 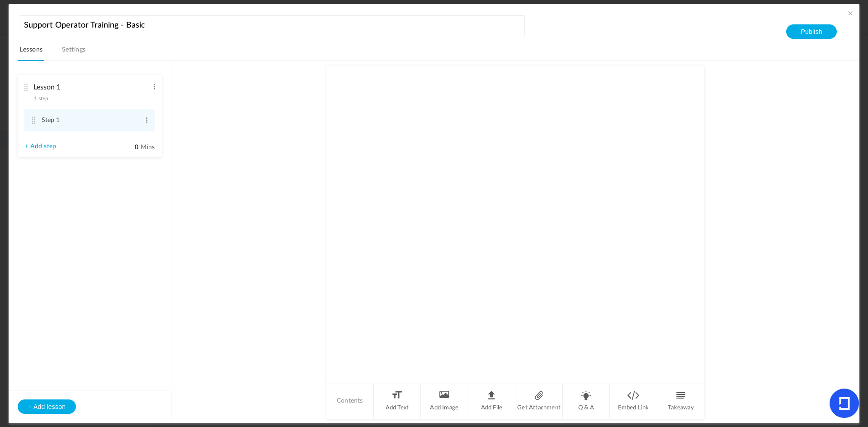 I want to click on button: + Add lesson, so click(x=46, y=407).